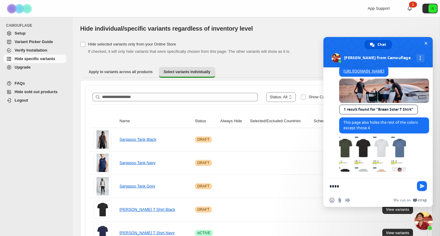  I want to click on span: Audio message, so click(347, 200).